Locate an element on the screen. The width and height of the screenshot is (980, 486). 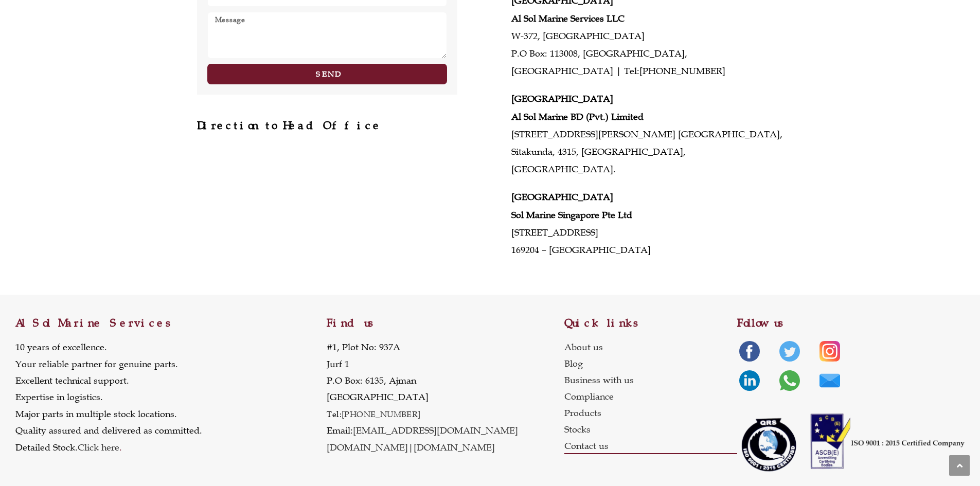
a: Business with us is located at coordinates (651, 380).